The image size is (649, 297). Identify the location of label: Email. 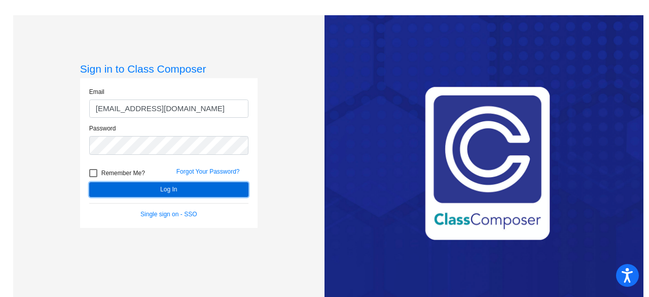
(97, 92).